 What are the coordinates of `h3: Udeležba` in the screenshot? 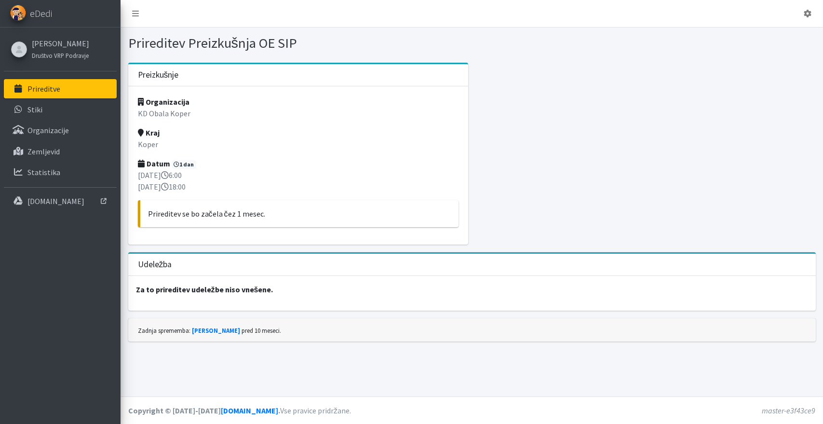 It's located at (155, 264).